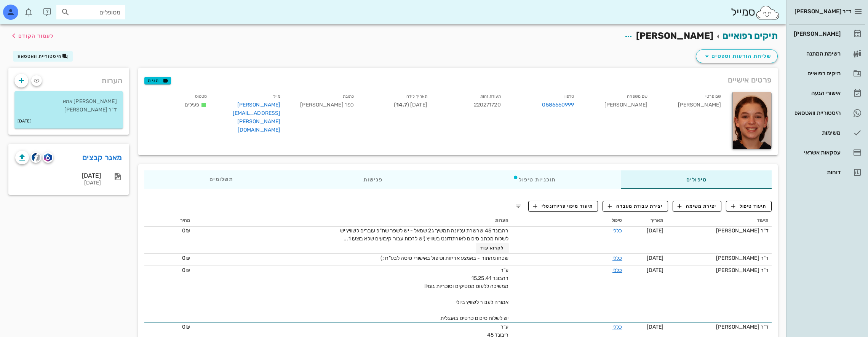  What do you see at coordinates (417, 96) in the screenshot?
I see `small: תאריך לידה` at bounding box center [417, 96].